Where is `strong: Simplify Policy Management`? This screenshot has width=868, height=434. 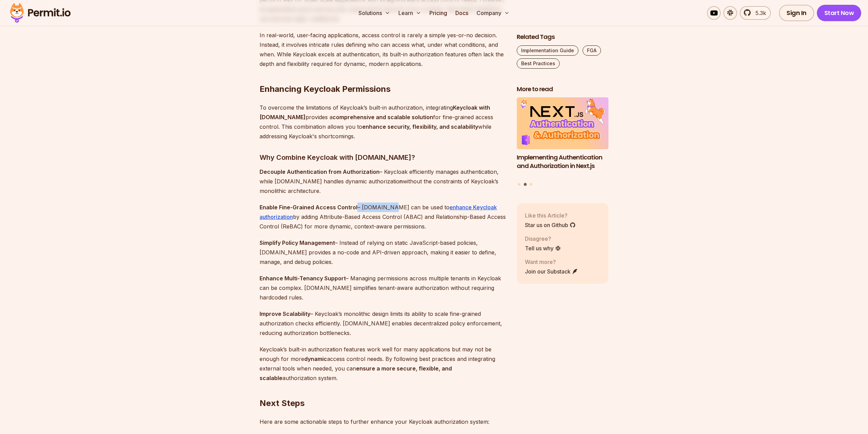
strong: Simplify Policy Management is located at coordinates (297, 243).